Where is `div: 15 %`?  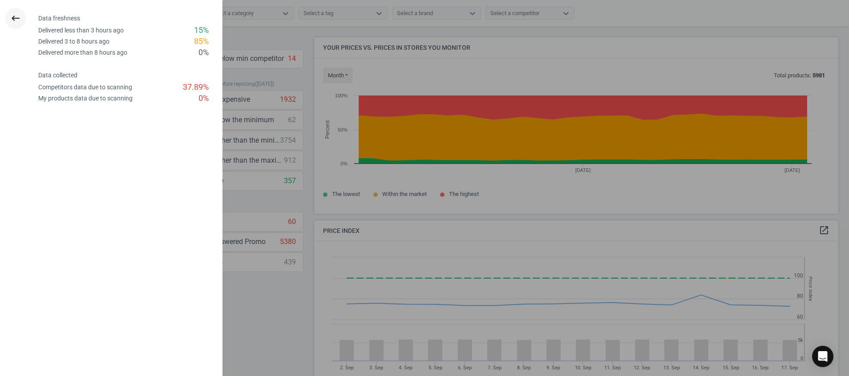 div: 15 % is located at coordinates (201, 30).